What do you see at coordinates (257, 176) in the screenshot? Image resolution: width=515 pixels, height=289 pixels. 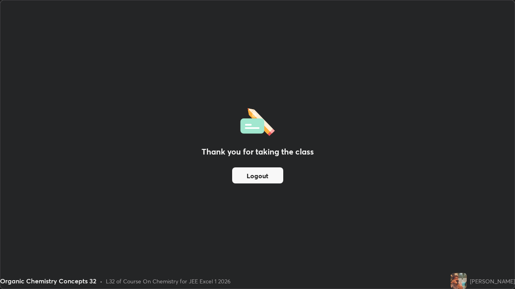 I see `button: Logout` at bounding box center [257, 176].